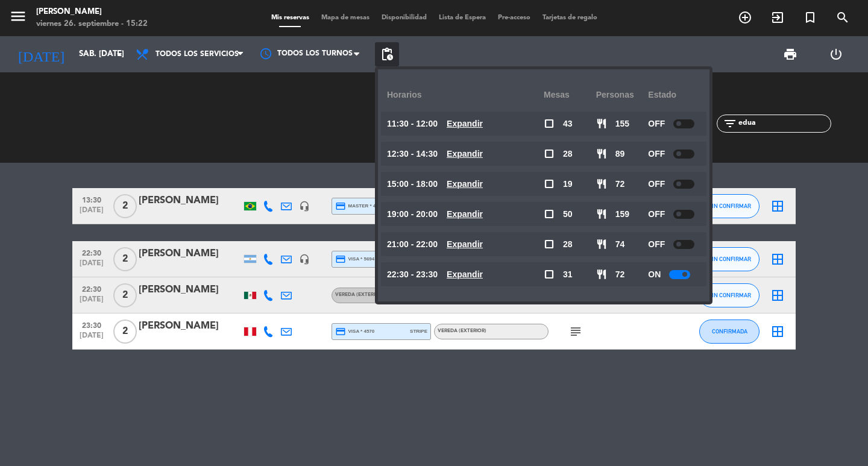 The image size is (868, 466). Describe the element at coordinates (92, 324) in the screenshot. I see `span: 23:30` at that location.